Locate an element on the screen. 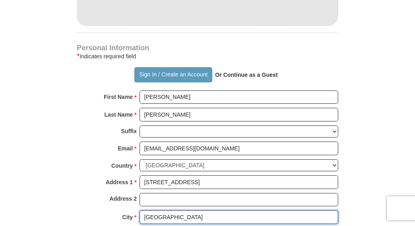 The width and height of the screenshot is (415, 226). strong: Or Continue as a Guest is located at coordinates (247, 75).